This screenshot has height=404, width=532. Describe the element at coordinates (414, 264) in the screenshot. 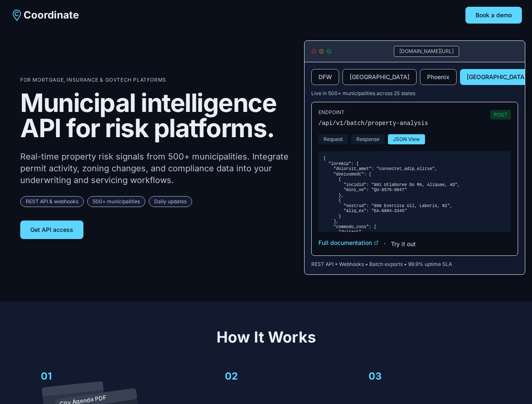

I see `p: REST API • Webhooks • Batch exports • 99.9% uptime SLA` at that location.